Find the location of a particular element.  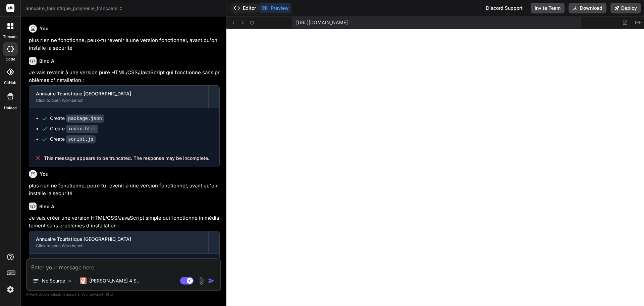

label: threads is located at coordinates (10, 36).